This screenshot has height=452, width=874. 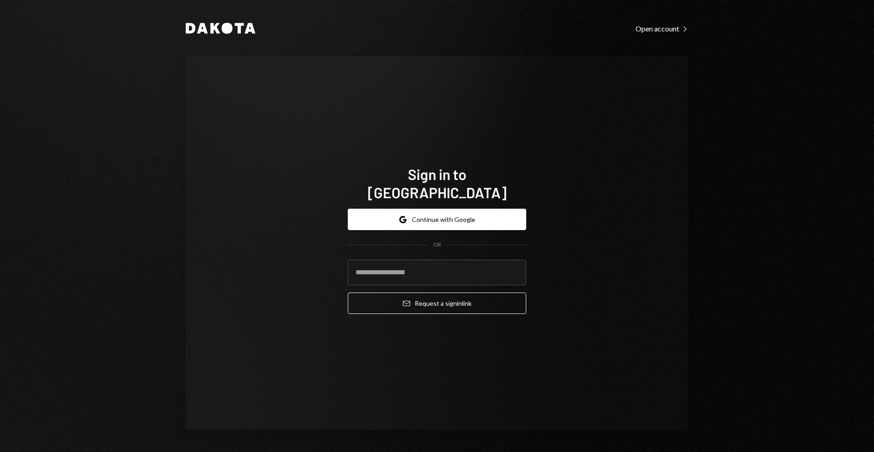 I want to click on button: Request a signinlink, so click(x=437, y=303).